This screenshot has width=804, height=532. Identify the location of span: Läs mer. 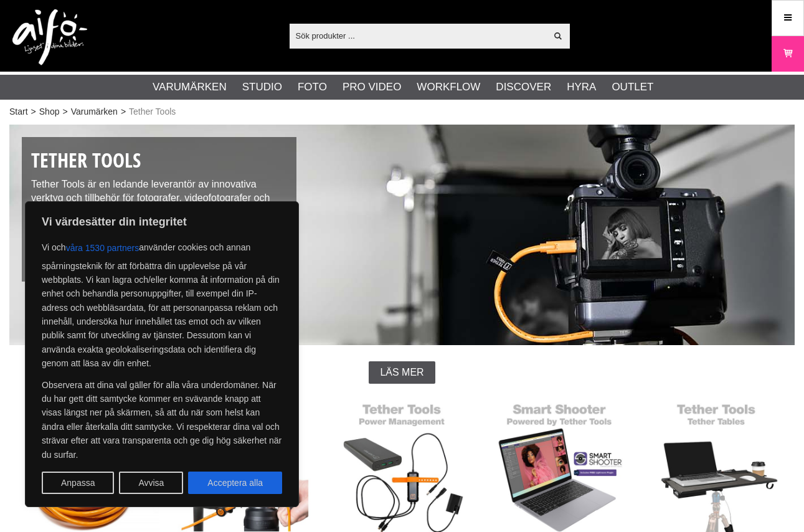
(402, 372).